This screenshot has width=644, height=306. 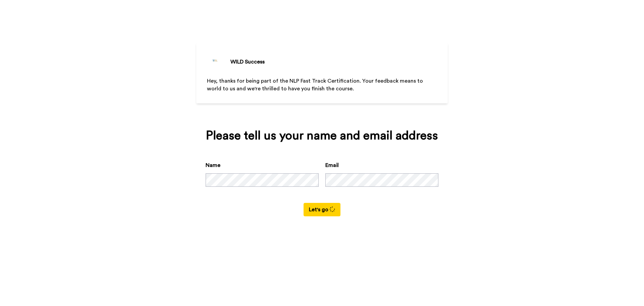 I want to click on div: Please tell us your name and email address, so click(x=322, y=136).